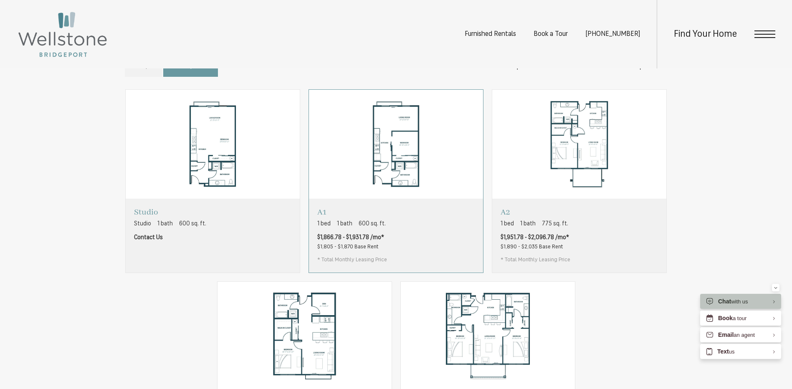  I want to click on p: A1, so click(352, 212).